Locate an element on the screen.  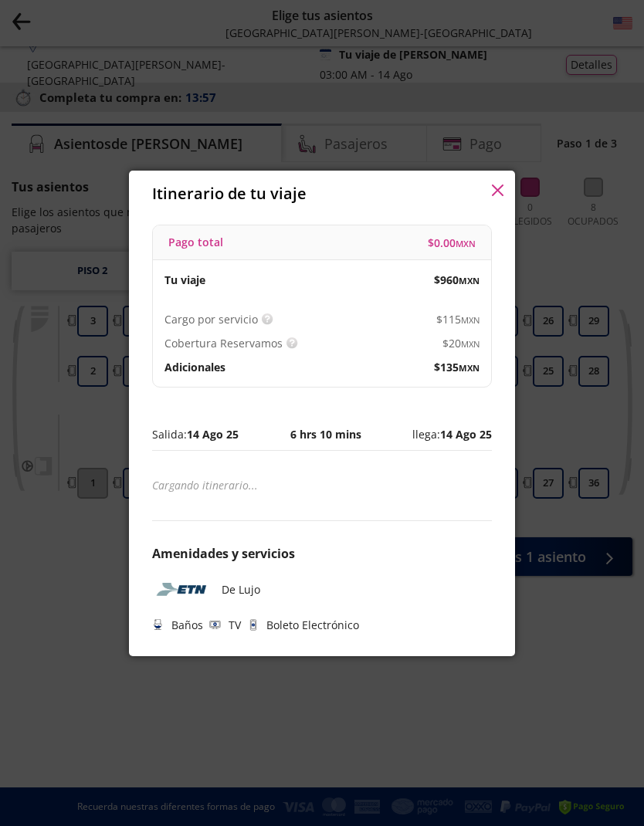
span: $ 135 is located at coordinates (456, 367).